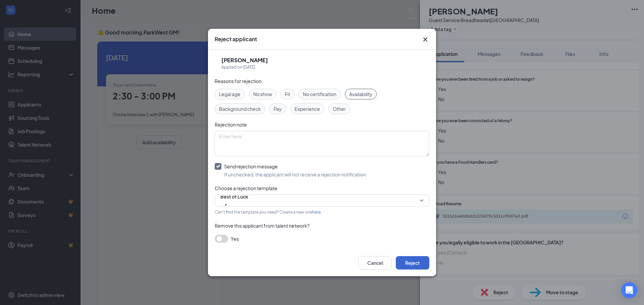 The width and height of the screenshot is (644, 305). I want to click on button: Reject, so click(412, 263).